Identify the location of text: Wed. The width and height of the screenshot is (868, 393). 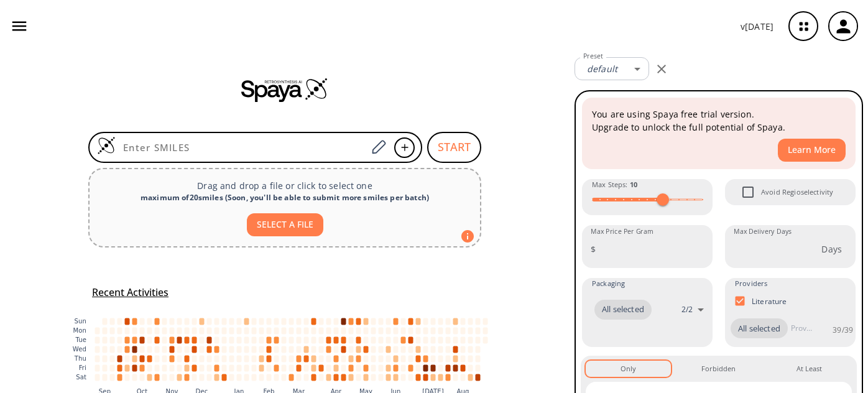
(80, 348).